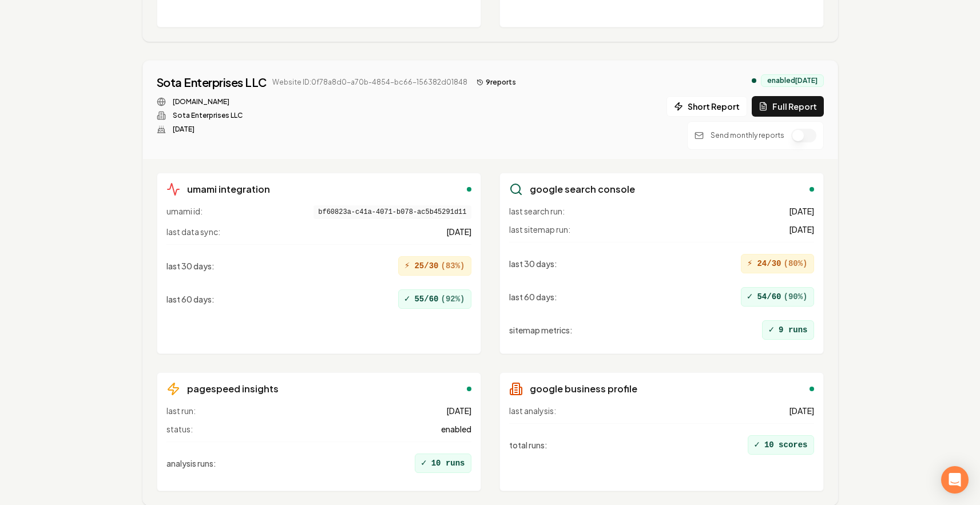 This screenshot has height=505, width=980. Describe the element at coordinates (496, 82) in the screenshot. I see `button: 9reports` at that location.